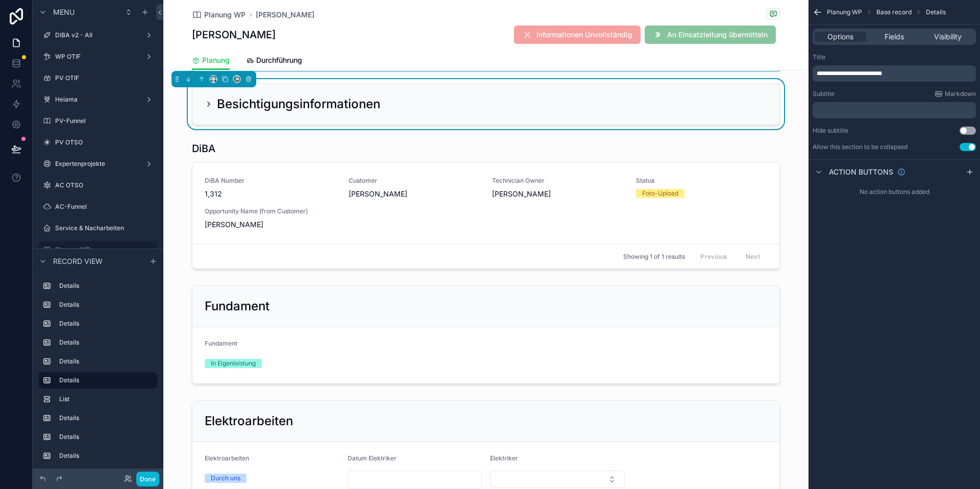 The image size is (980, 489). I want to click on label: AC-Funnel, so click(105, 207).